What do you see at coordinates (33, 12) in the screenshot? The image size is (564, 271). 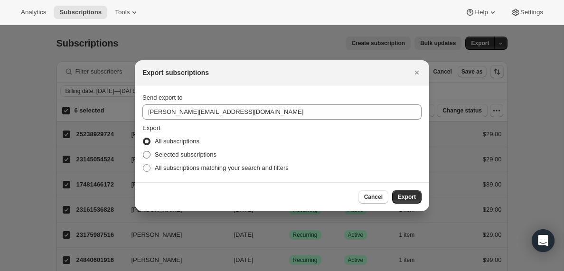 I see `button: Analytics` at bounding box center [33, 12].